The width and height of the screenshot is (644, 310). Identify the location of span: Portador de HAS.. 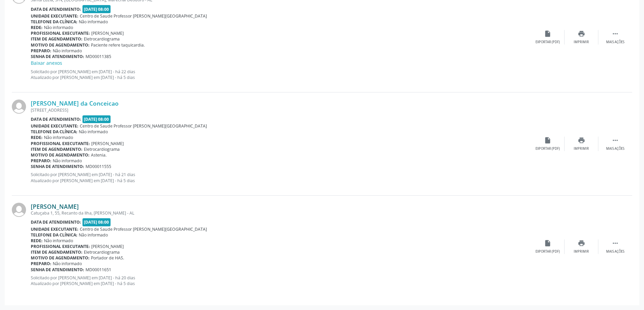
(108, 258).